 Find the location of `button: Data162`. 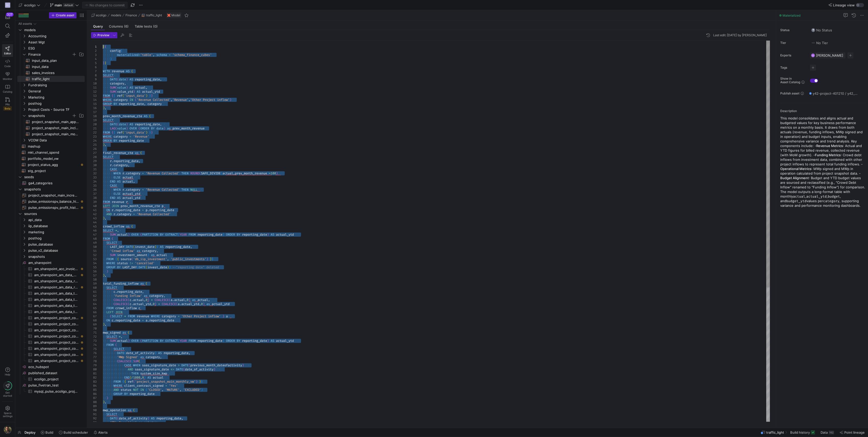

button: Data162 is located at coordinates (827, 432).